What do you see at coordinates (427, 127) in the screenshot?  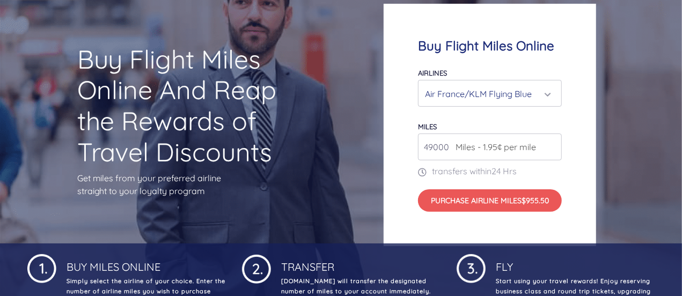 I see `label: miles` at bounding box center [427, 127].